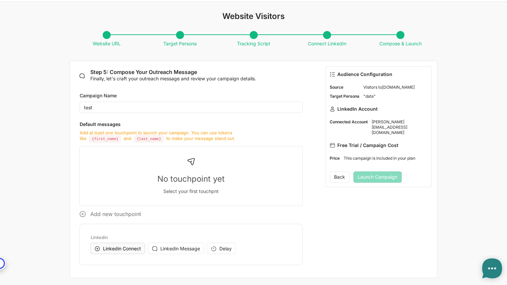 The height and width of the screenshot is (285, 507). Describe the element at coordinates (335, 158) in the screenshot. I see `dt: Price` at that location.